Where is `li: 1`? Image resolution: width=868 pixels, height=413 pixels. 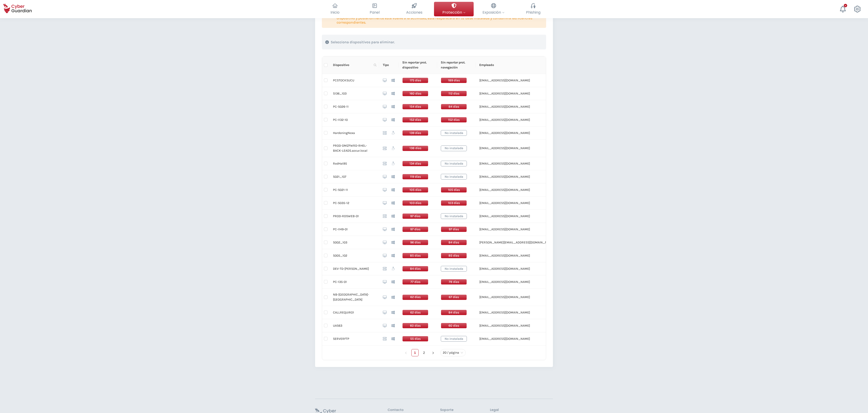 li: 1 is located at coordinates (415, 353).